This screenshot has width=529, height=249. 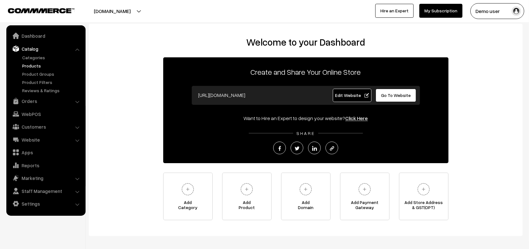 I want to click on a: My Subscription, so click(x=441, y=11).